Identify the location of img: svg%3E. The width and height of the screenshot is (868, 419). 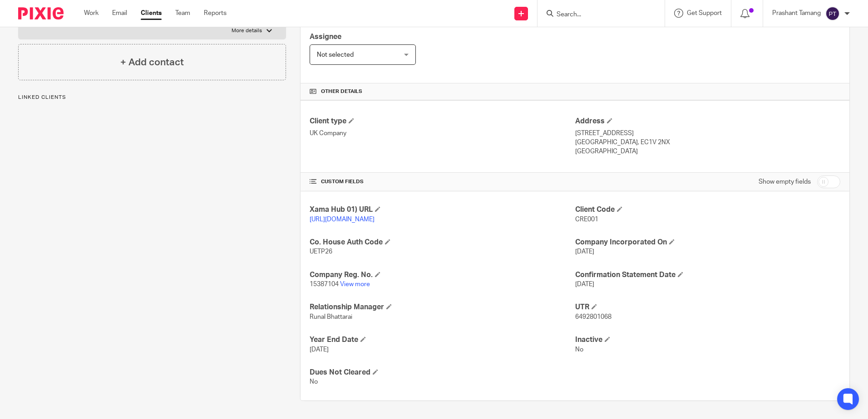
(833, 13).